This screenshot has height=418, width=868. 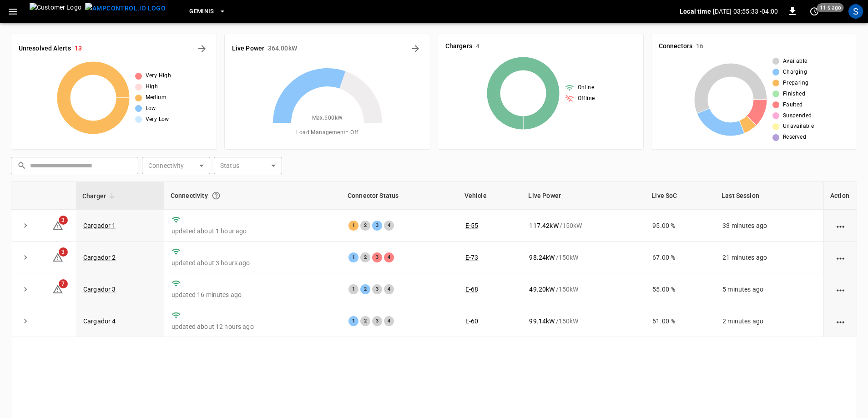 What do you see at coordinates (544, 226) in the screenshot?
I see `p: 117.42 kW` at bounding box center [544, 226].